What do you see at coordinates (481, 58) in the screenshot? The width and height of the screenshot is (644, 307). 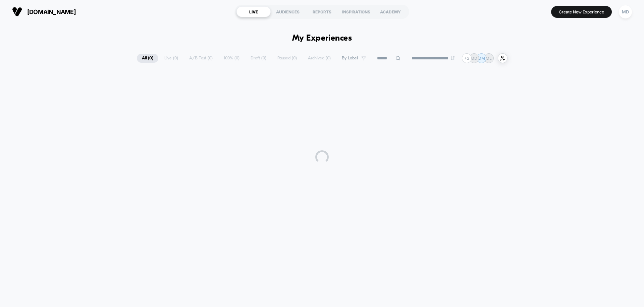 I see `p: MM` at bounding box center [481, 58].